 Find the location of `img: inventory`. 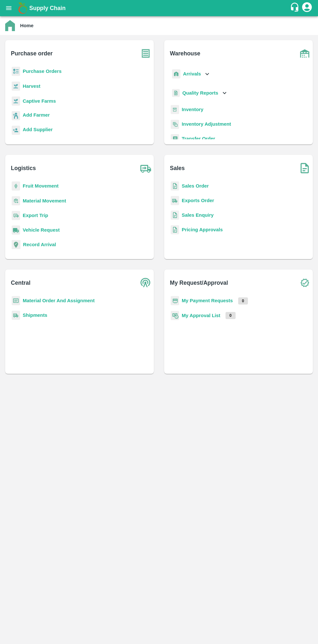

img: inventory is located at coordinates (175, 124).